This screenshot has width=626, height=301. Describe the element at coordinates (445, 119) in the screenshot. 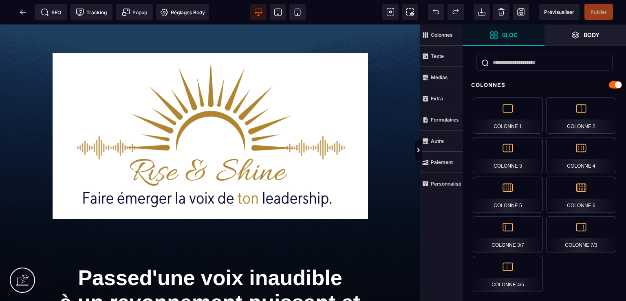

I see `strong: Formulaires` at that location.